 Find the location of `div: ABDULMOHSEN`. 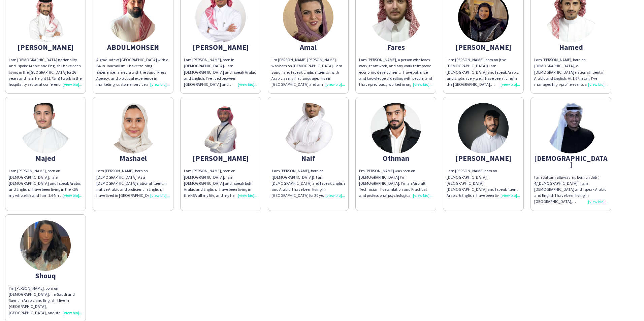

div: ABDULMOHSEN is located at coordinates (133, 47).